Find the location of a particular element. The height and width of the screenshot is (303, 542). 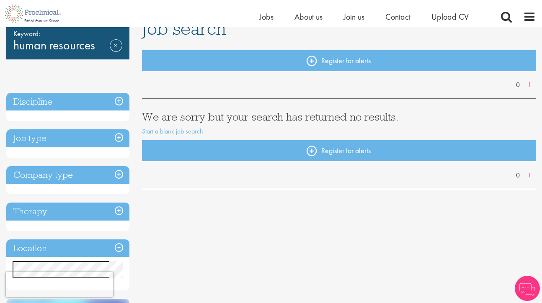

h3: Discipline is located at coordinates (68, 102).